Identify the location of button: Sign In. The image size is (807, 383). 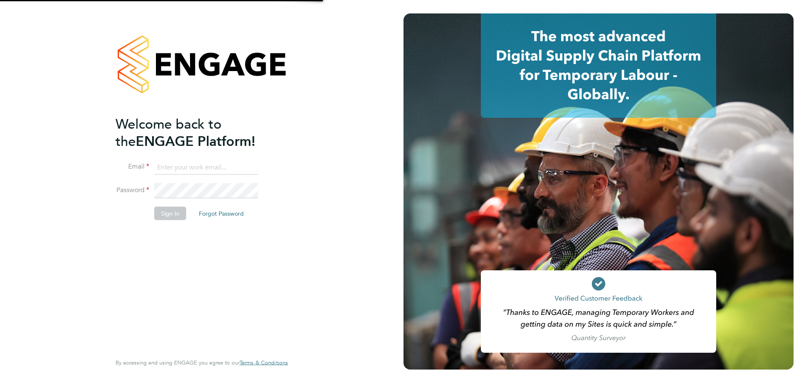
(170, 214).